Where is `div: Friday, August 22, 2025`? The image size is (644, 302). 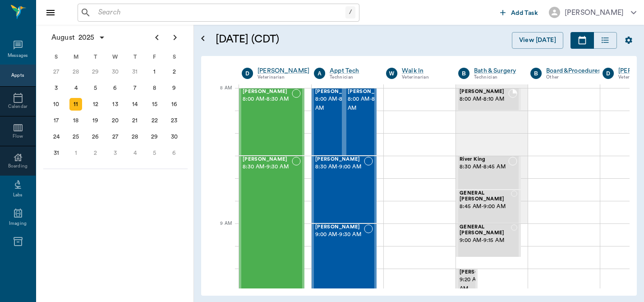
div: Friday, August 22, 2025 is located at coordinates (155, 121).